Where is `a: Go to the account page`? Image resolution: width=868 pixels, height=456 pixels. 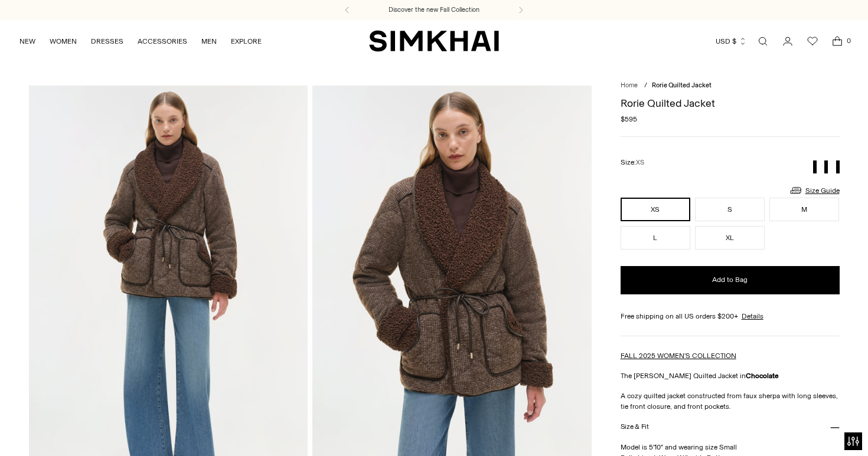
a: Go to the account page is located at coordinates (788, 41).